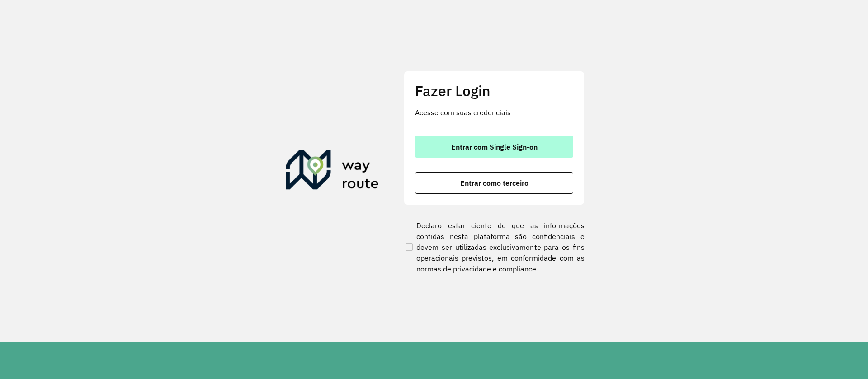 The height and width of the screenshot is (379, 868). I want to click on img: Roteirizador AmbevTech, so click(333, 172).